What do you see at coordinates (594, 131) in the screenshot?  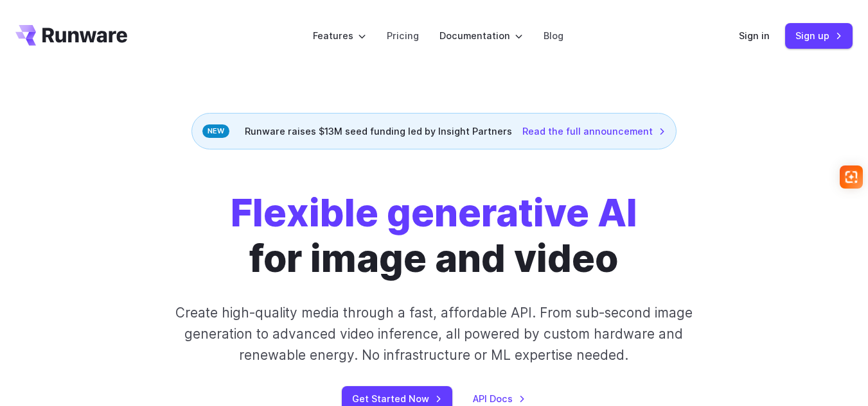 I see `a: Read the full announcement` at bounding box center [594, 131].